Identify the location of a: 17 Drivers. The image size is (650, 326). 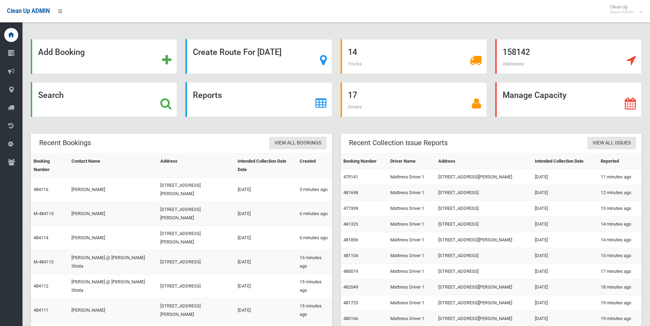
(413, 99).